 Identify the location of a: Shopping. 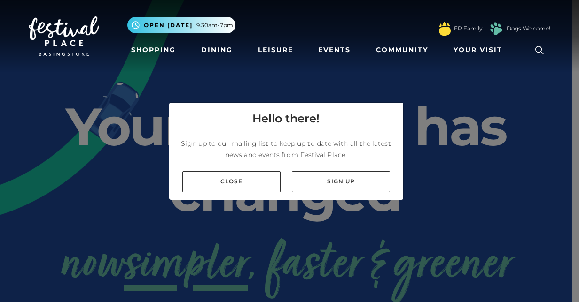
(153, 50).